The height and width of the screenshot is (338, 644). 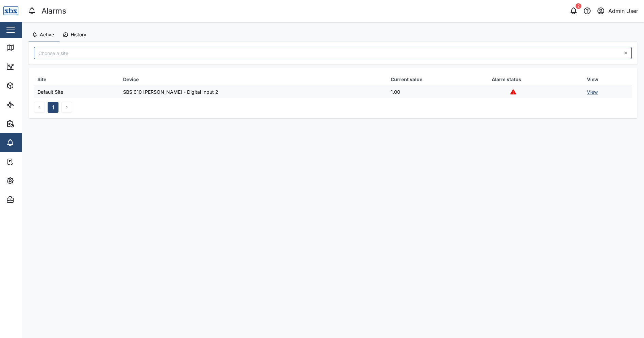 I want to click on th: View, so click(x=607, y=80).